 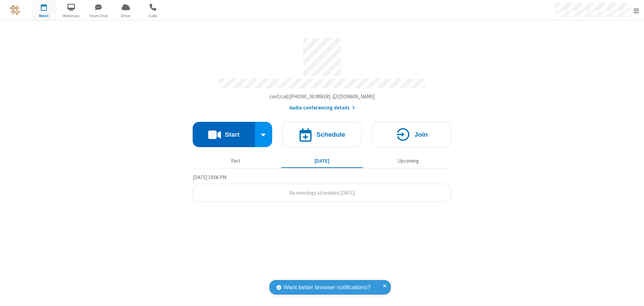 I want to click on span: Want better browser notifications?, so click(x=327, y=287).